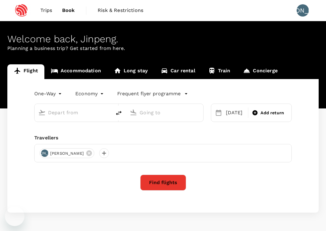 This screenshot has width=326, height=231. I want to click on p: Planning a business trip? Get started from here., so click(163, 48).